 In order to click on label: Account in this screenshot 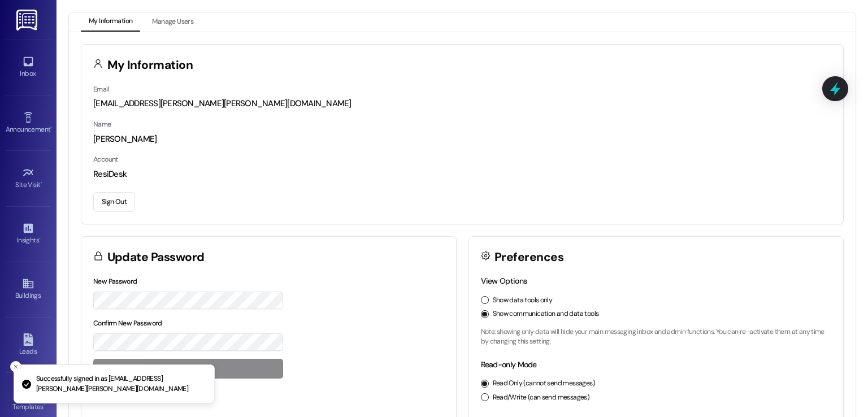, I will do `click(106, 159)`.